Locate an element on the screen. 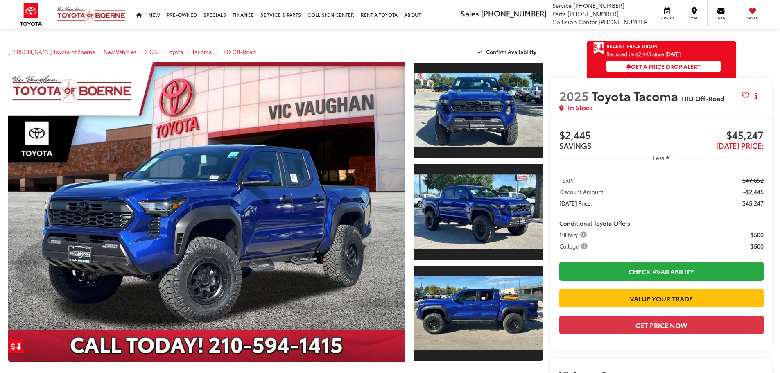  span: $2,445 is located at coordinates (610, 135).